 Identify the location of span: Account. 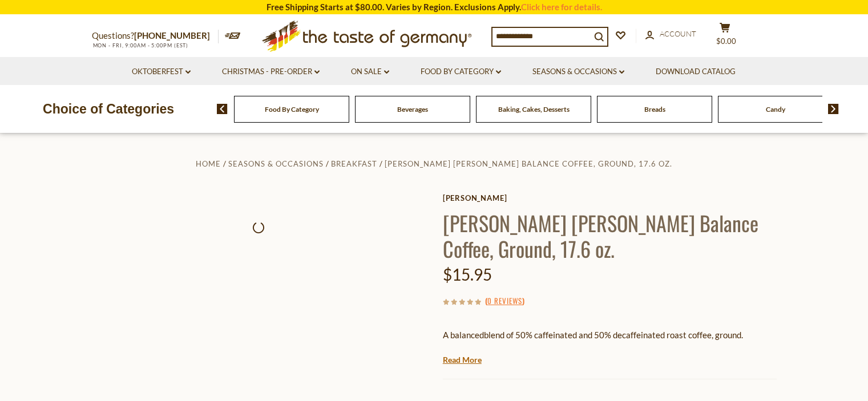
(678, 34).